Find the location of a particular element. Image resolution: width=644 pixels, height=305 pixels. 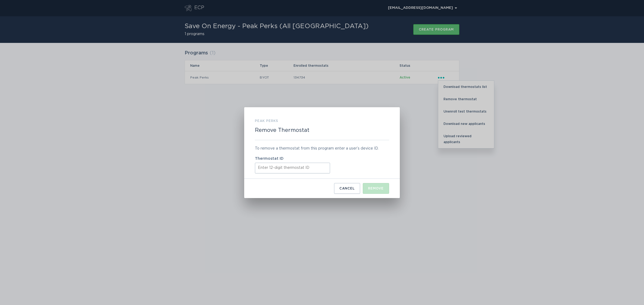

div: To remove a thermostat from this program enter a user’s device ID. is located at coordinates (322, 149).